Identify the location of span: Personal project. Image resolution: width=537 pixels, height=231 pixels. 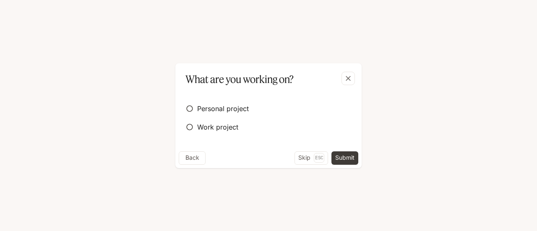
(223, 109).